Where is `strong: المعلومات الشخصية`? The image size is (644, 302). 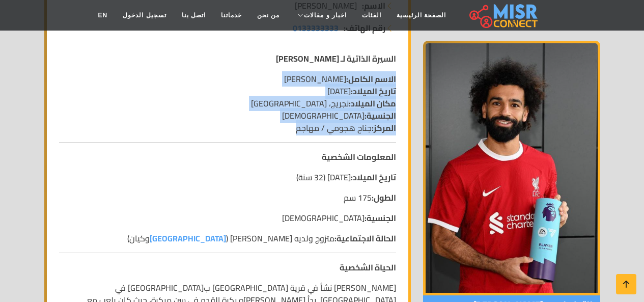 strong: المعلومات الشخصية is located at coordinates (359, 157).